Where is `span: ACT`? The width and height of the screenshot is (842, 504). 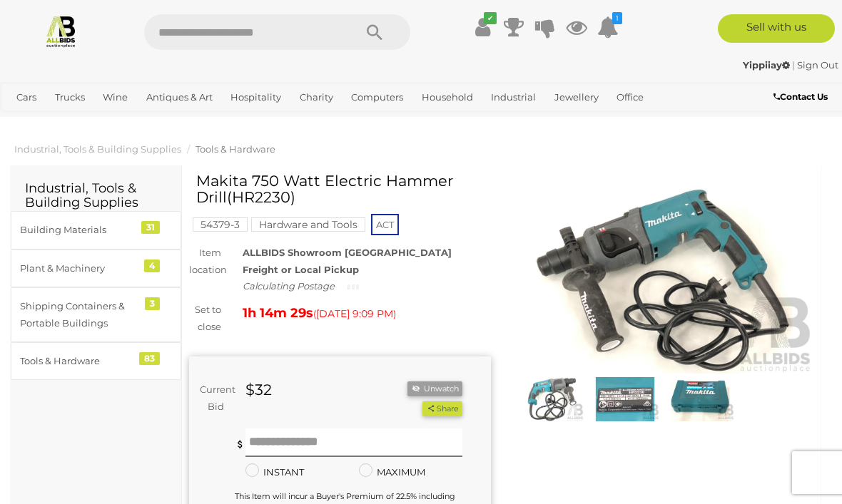 span: ACT is located at coordinates (385, 225).